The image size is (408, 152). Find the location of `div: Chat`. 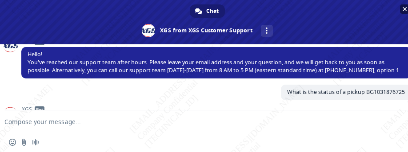

div: Chat is located at coordinates (207, 11).